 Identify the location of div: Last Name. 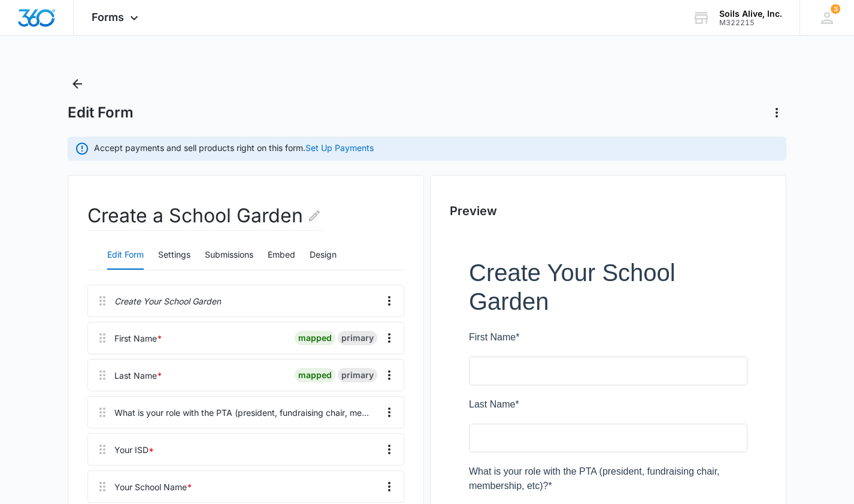
(139, 375).